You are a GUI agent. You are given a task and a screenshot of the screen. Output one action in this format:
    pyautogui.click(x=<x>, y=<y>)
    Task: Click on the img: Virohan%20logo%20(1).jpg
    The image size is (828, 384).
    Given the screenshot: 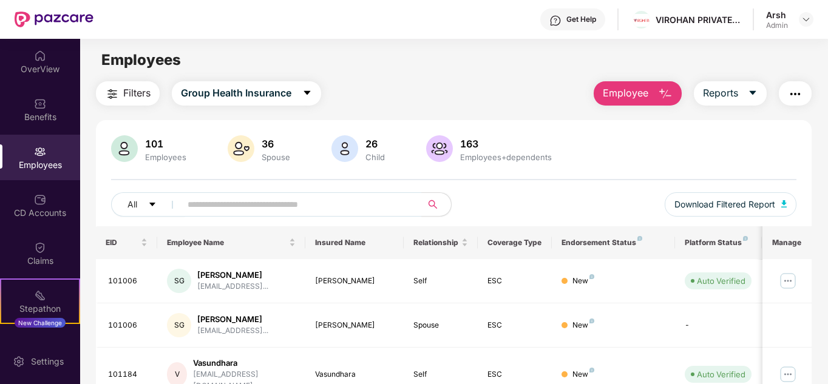 What is the action you would take?
    pyautogui.click(x=641, y=20)
    